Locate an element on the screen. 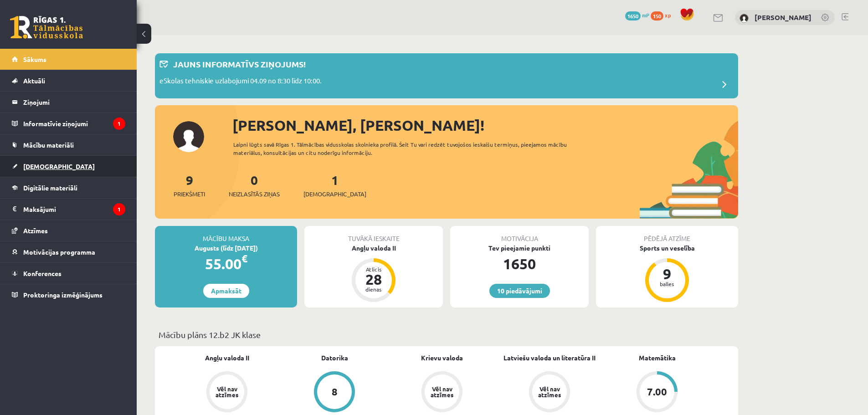  span: Atzīmes is located at coordinates (36, 230).